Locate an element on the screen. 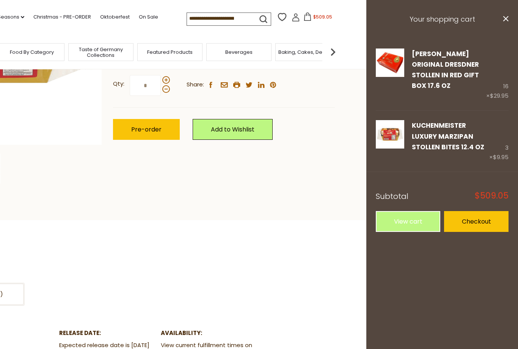  a: Checkout is located at coordinates (476, 221).